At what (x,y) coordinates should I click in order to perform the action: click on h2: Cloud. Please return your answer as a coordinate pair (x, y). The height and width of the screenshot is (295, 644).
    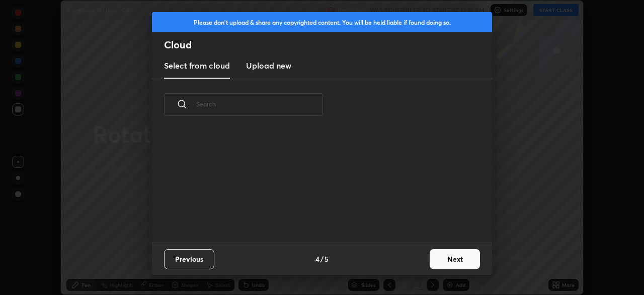
    Looking at the image, I should click on (328, 45).